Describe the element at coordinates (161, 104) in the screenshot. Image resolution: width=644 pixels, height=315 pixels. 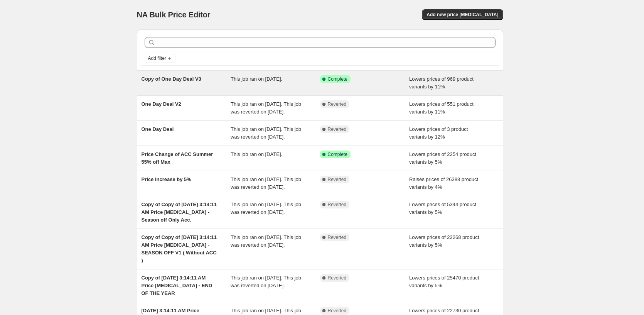
I see `span: One Day Deal V2` at that location.